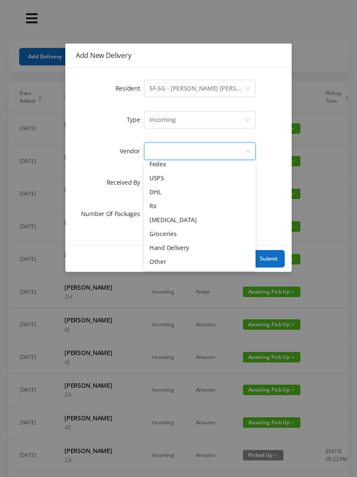 This screenshot has height=477, width=357. I want to click on label: Received By, so click(125, 182).